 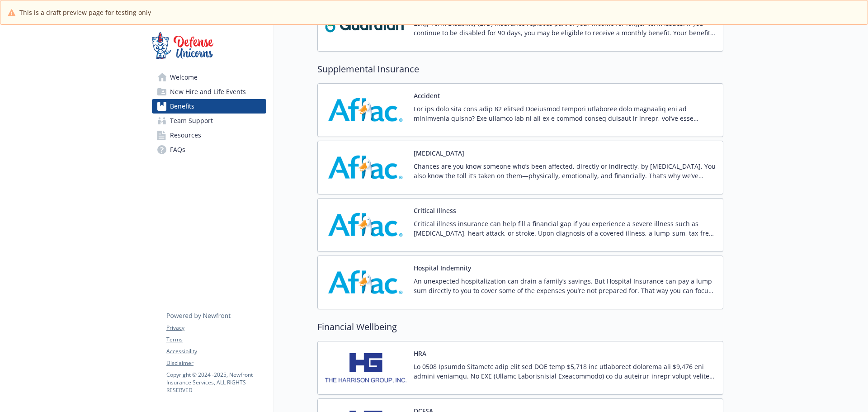 What do you see at coordinates (209, 150) in the screenshot?
I see `a: FAQs` at bounding box center [209, 150].